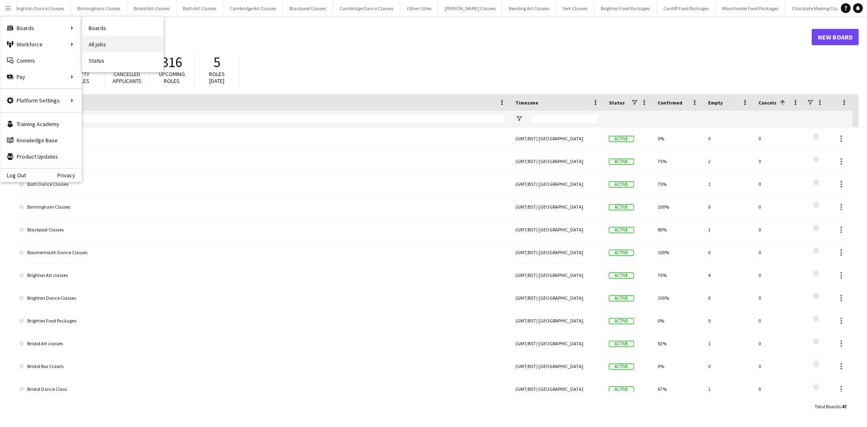 The height and width of the screenshot is (427, 867). I want to click on h1: Boards, so click(413, 37).